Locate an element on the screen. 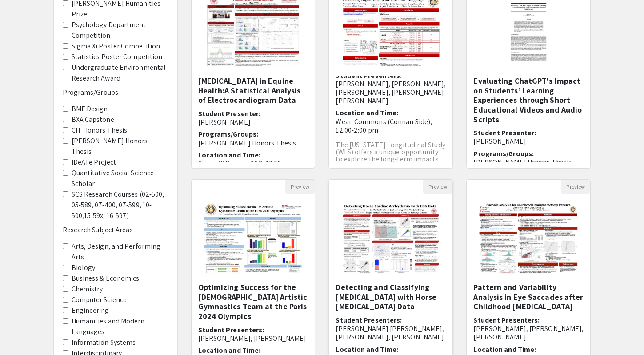 The height and width of the screenshot is (355, 644). label: Humanities and Modern Languages is located at coordinates (121, 326).